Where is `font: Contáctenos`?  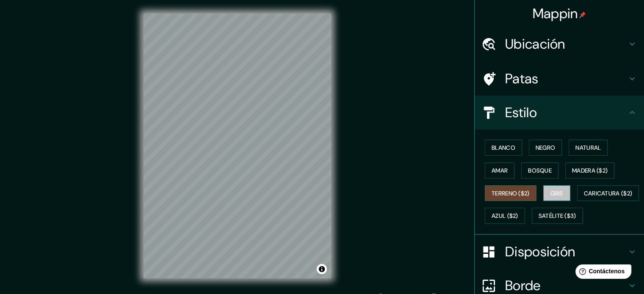 font: Contáctenos is located at coordinates (38, 10).